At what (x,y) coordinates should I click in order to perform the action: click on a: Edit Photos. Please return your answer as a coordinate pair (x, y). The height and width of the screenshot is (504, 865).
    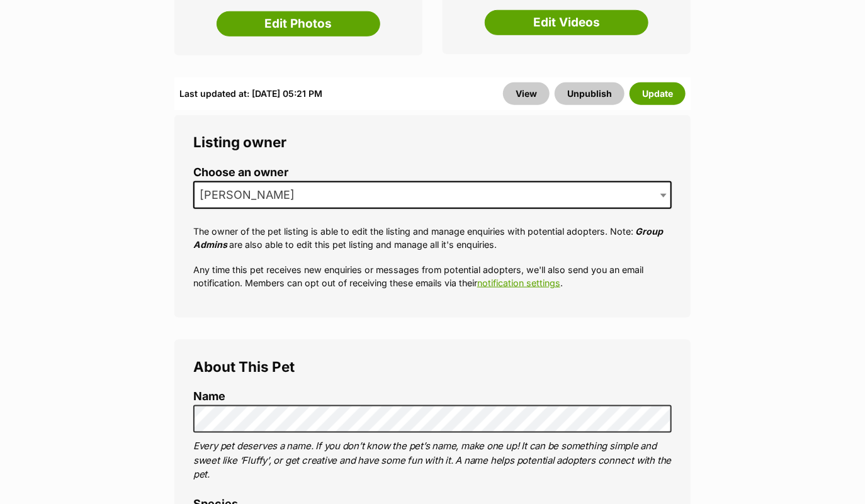
    Looking at the image, I should click on (298, 24).